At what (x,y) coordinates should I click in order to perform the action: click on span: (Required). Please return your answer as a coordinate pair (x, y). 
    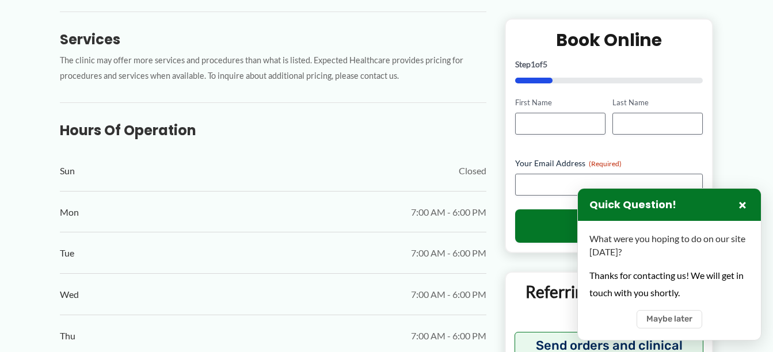
    Looking at the image, I should click on (605, 163).